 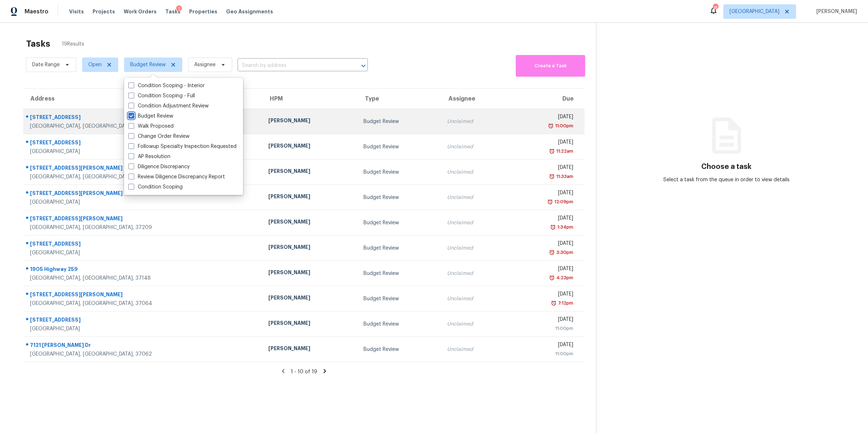 What do you see at coordinates (169, 106) in the screenshot?
I see `label: Condition Adjustment Review` at bounding box center [169, 106].